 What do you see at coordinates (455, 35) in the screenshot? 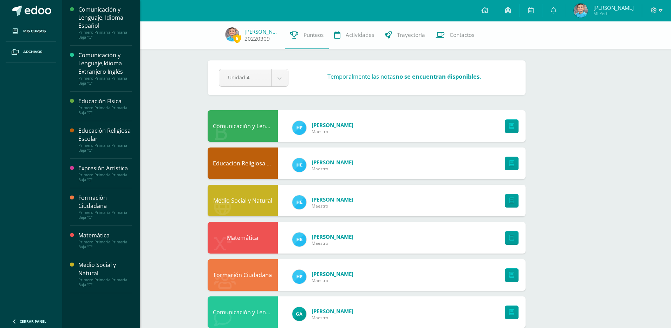
I see `a: Contactos` at bounding box center [455, 35].